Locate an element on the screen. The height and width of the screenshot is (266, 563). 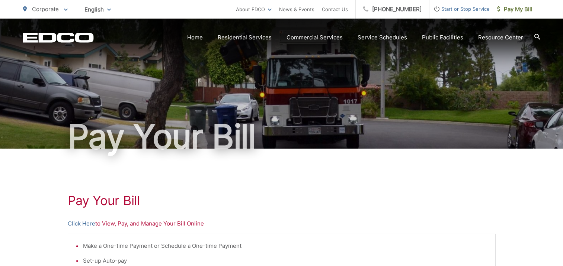
a: News & Events is located at coordinates (296, 9).